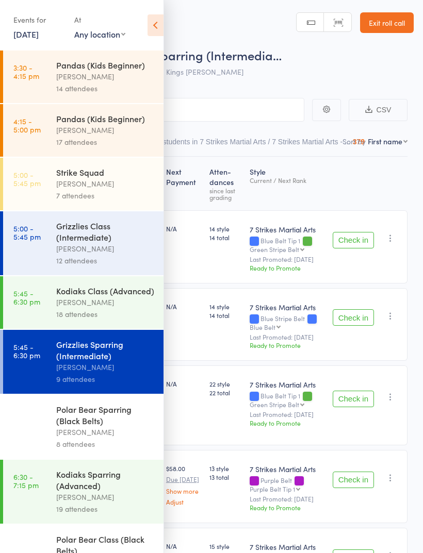 The image size is (423, 553). What do you see at coordinates (105, 444) in the screenshot?
I see `div: 8 attendees` at bounding box center [105, 444].